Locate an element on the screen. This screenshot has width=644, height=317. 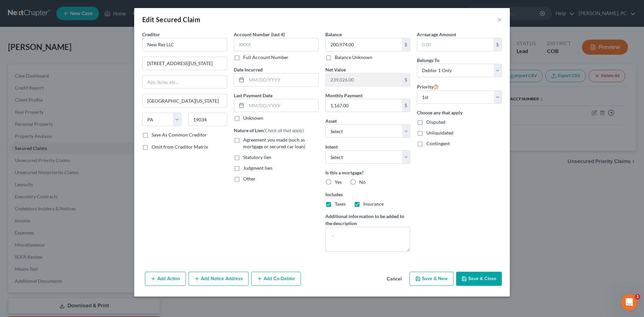
label: Date Incurred is located at coordinates (248, 69).